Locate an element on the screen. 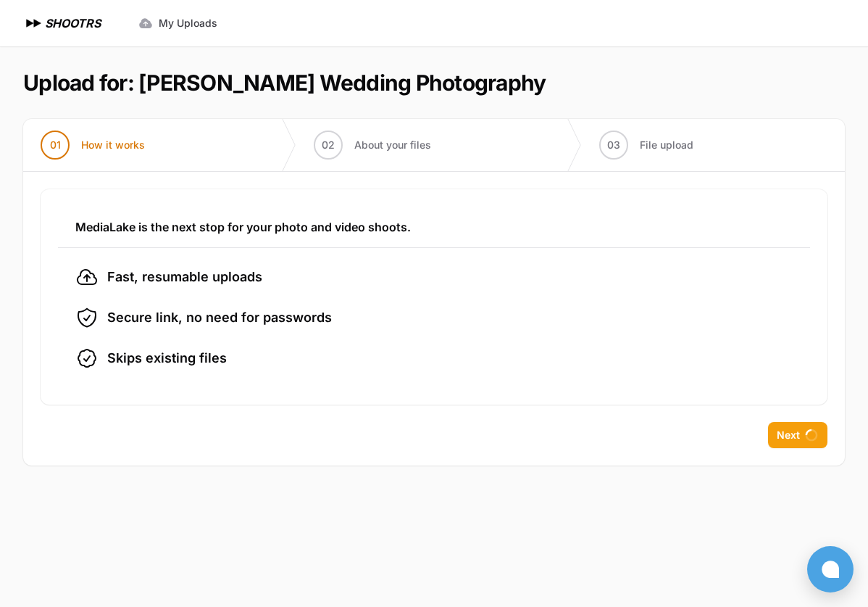 This screenshot has height=607, width=868. span: Fast, resumable uploads is located at coordinates (185, 277).